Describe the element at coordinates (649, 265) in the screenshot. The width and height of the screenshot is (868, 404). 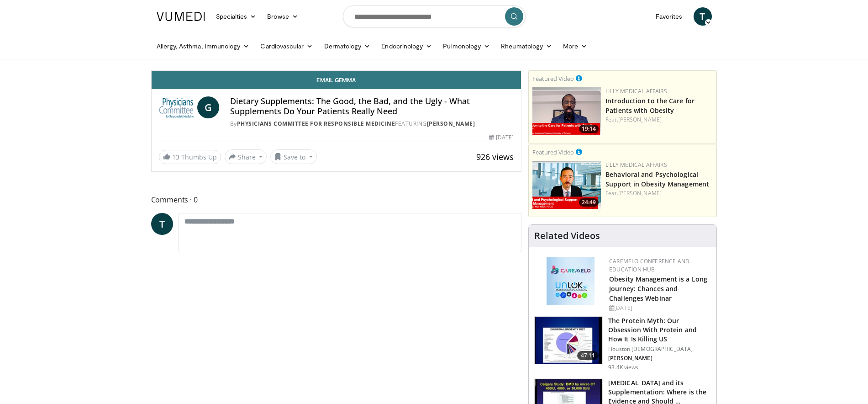
I see `a: CaReMeLO Conference and Education Hub` at that location.